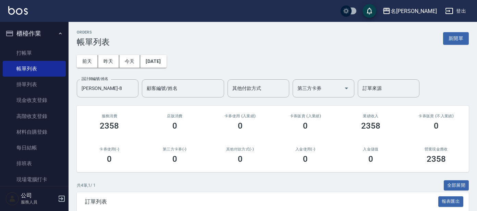 The image size is (477, 211). I want to click on button: 全部展開, so click(457, 186).